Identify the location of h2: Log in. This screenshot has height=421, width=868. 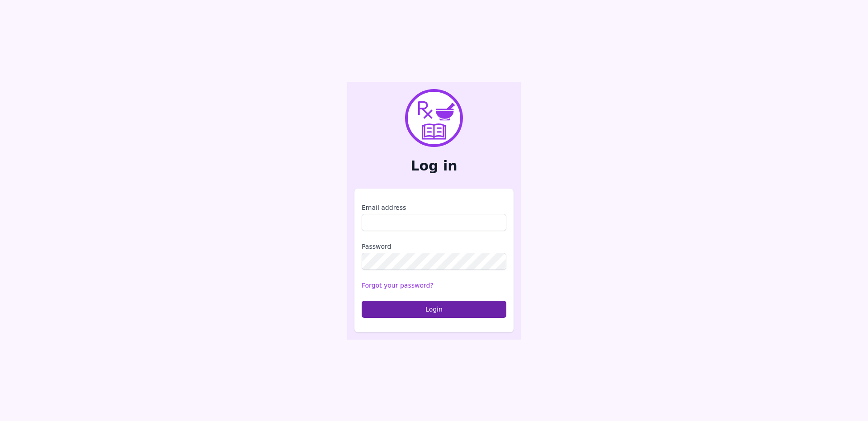
(434, 166).